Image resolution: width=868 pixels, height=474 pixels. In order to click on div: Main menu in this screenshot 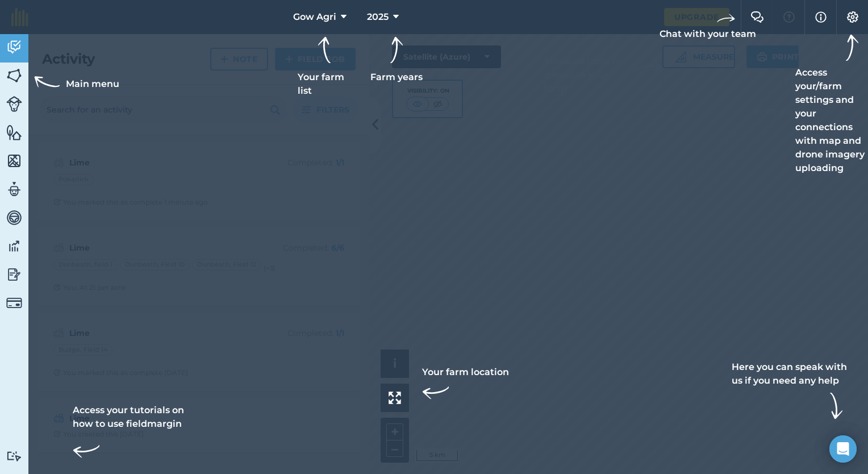, I will do `click(75, 84)`.